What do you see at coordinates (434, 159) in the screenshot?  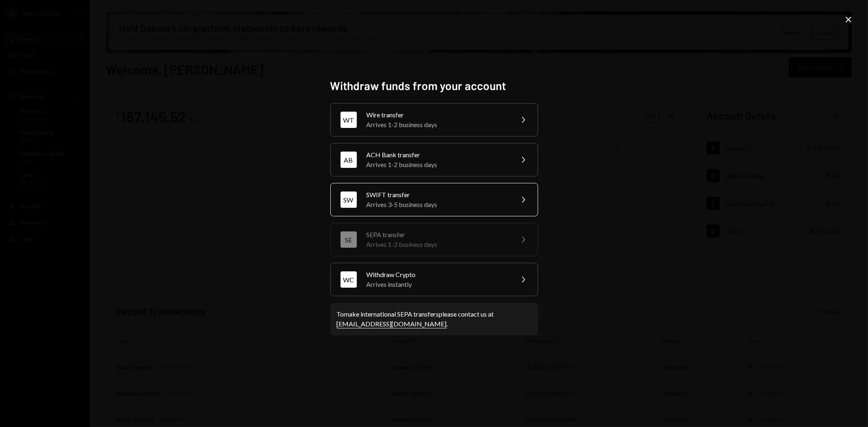 I see `button: ABACH Bank transferArrives 1-2 business days` at bounding box center [434, 159].